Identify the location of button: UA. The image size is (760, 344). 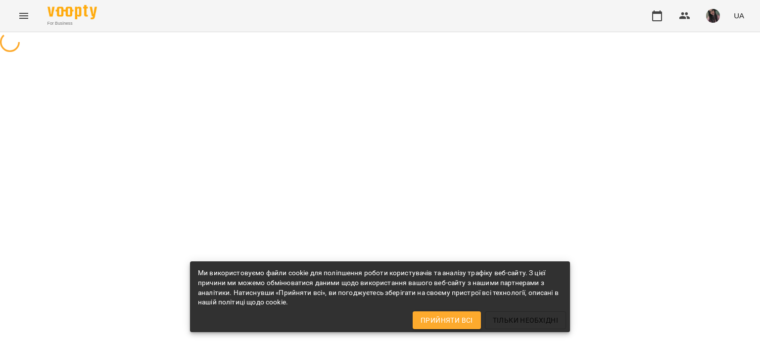
(739, 15).